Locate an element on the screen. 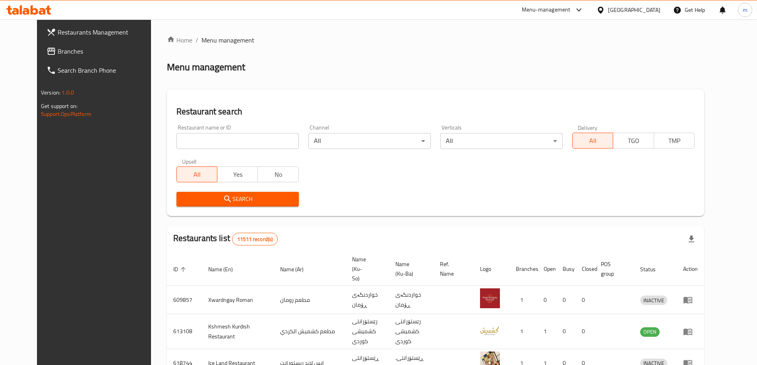 This screenshot has width=757, height=365. a: Restaurants Management is located at coordinates (102, 32).